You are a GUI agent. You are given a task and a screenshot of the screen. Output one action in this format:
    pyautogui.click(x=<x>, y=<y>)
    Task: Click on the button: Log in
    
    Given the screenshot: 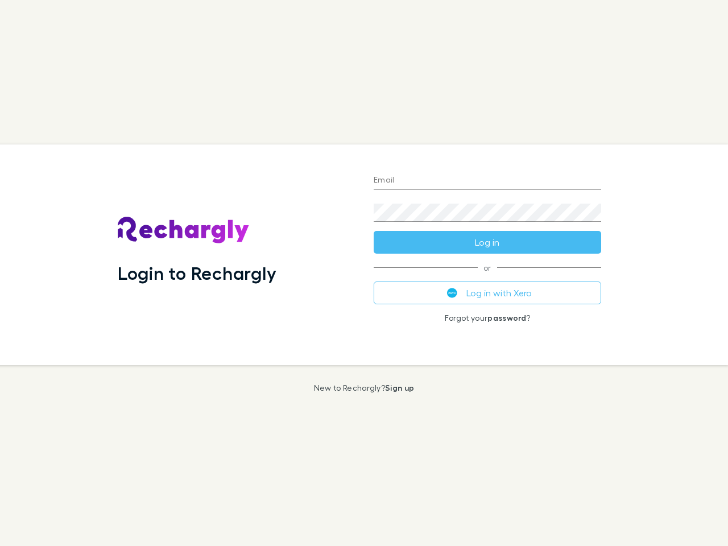 What is the action you would take?
    pyautogui.click(x=487, y=242)
    